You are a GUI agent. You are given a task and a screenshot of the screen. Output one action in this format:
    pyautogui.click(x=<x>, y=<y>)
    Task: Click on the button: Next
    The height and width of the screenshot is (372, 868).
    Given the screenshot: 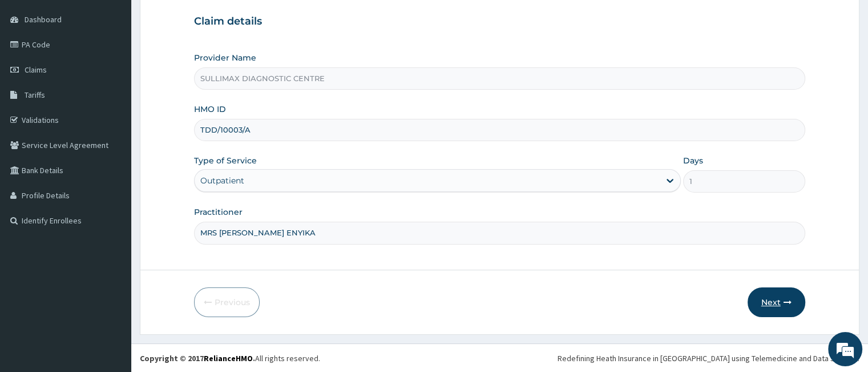 What is the action you would take?
    pyautogui.click(x=776, y=302)
    